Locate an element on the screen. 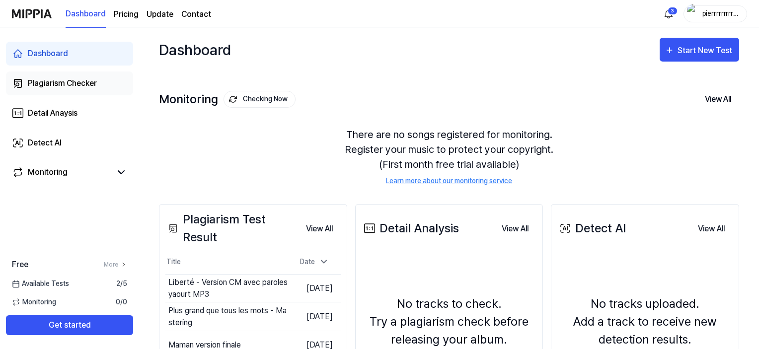 Image resolution: width=759 pixels, height=349 pixels. div: No tracks to check. Try a plagiarism check before releasing your album. is located at coordinates (449, 322).